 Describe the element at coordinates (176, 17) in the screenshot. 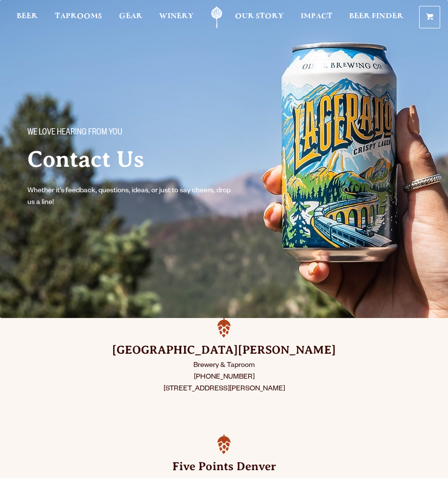

I see `a: Winery` at that location.